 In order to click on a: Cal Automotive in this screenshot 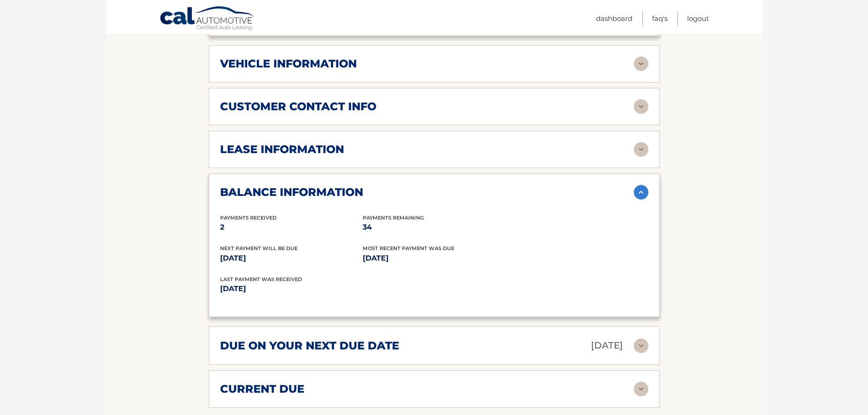, I will do `click(207, 19)`.